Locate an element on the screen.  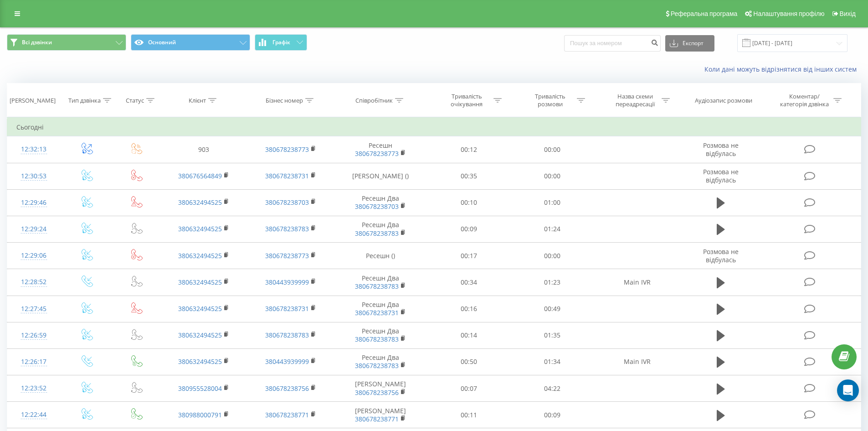
button: Основний is located at coordinates (190, 42).